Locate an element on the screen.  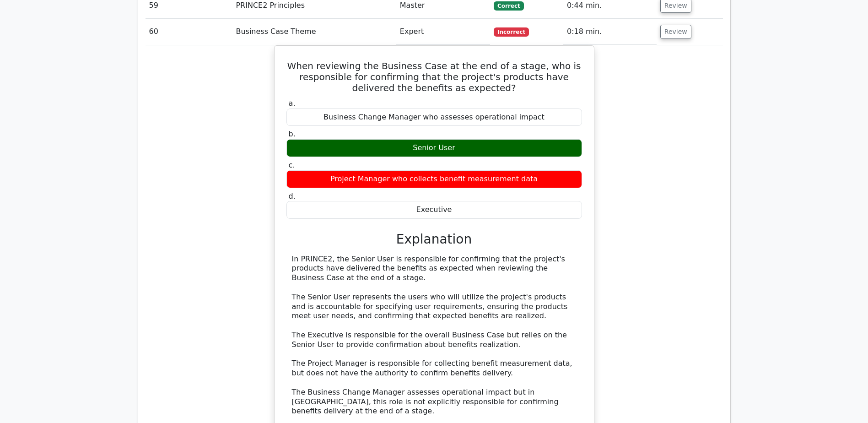
td: 0:18 min. is located at coordinates (610, 31).